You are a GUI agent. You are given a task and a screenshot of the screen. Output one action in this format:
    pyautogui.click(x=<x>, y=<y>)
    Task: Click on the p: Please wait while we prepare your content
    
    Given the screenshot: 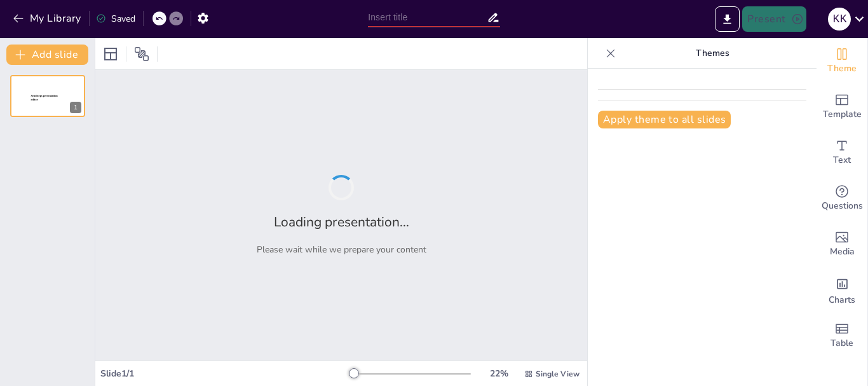 What is the action you would take?
    pyautogui.click(x=341, y=250)
    